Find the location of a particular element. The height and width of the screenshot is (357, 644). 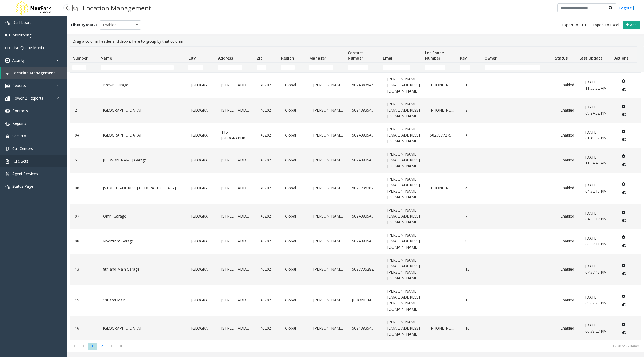

td: Actions Filter is located at coordinates (624, 67).